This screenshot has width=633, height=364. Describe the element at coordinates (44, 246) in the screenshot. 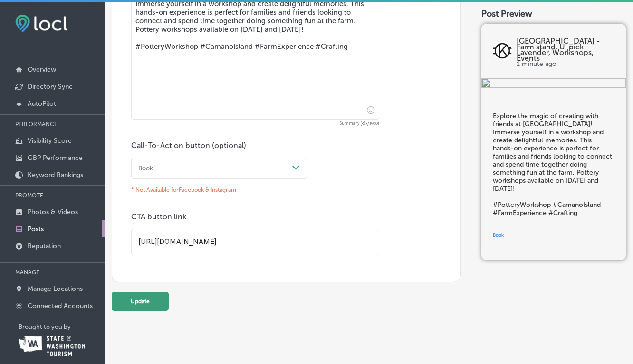

I see `p: Reputation` at that location.